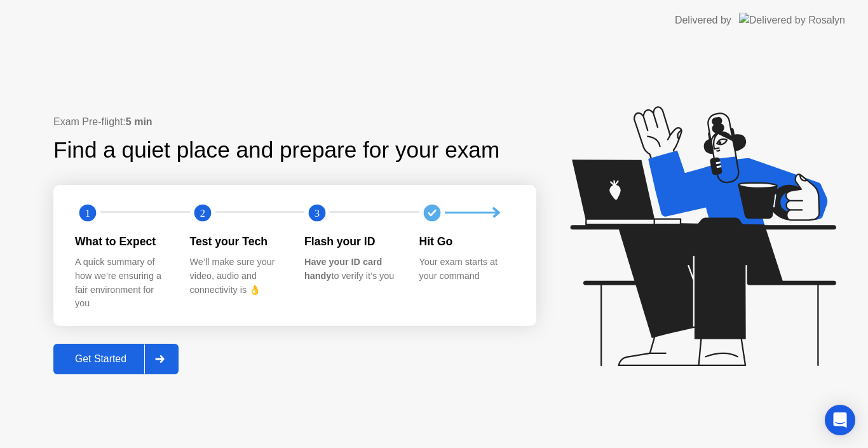 Image resolution: width=868 pixels, height=448 pixels. I want to click on div: Find a quiet place and prepare for your exam, so click(277, 150).